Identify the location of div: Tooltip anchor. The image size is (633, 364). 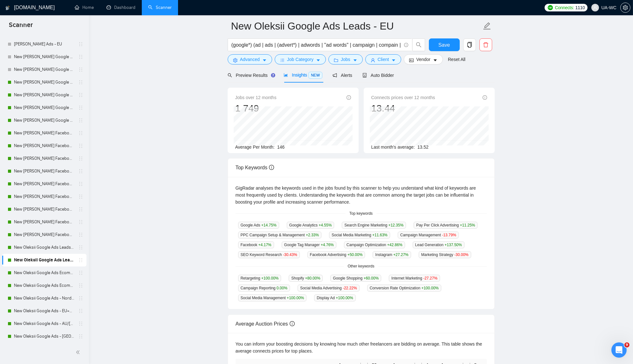
(273, 75).